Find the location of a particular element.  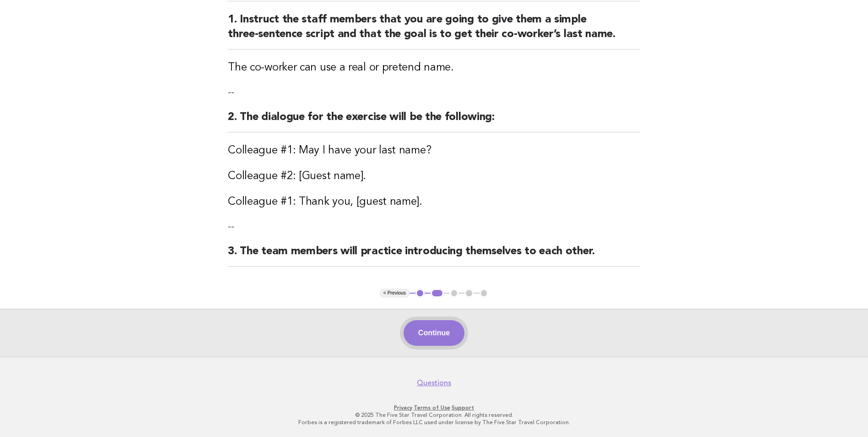

h3: Colleague #1: Thank you, [guest name]. is located at coordinates (434, 202).